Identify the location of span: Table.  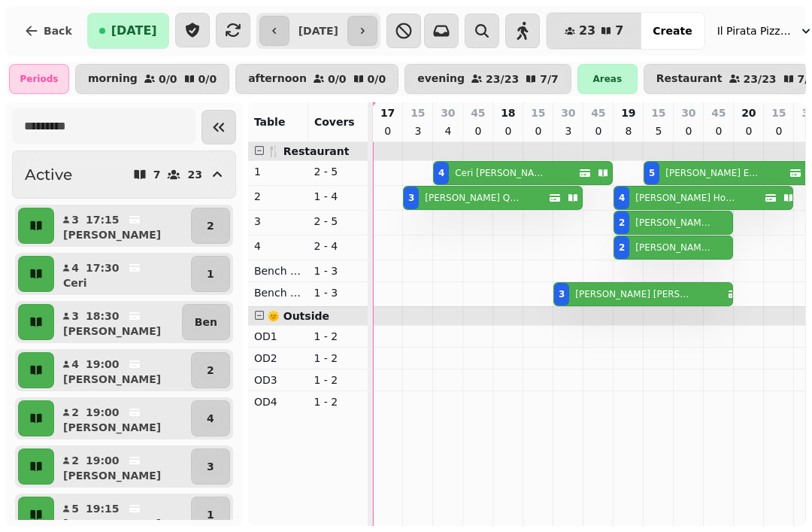
(270, 122).